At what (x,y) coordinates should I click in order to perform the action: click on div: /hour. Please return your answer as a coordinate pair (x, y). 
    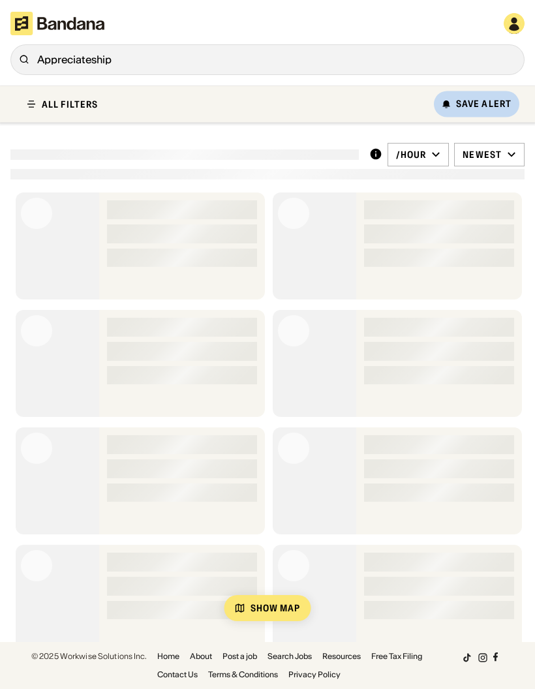
    Looking at the image, I should click on (411, 155).